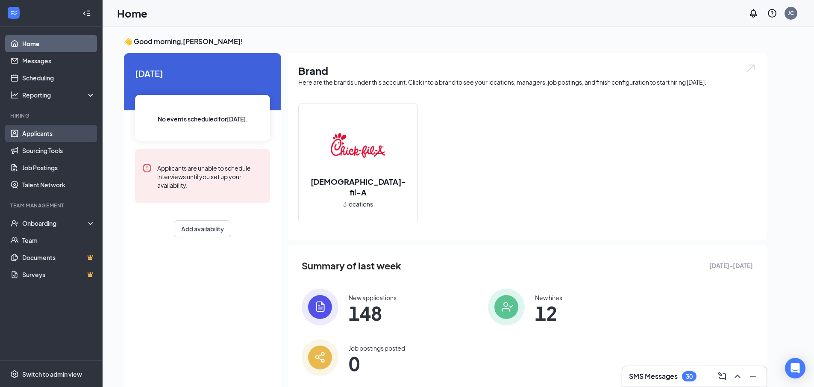  I want to click on span: 0, so click(377, 363).